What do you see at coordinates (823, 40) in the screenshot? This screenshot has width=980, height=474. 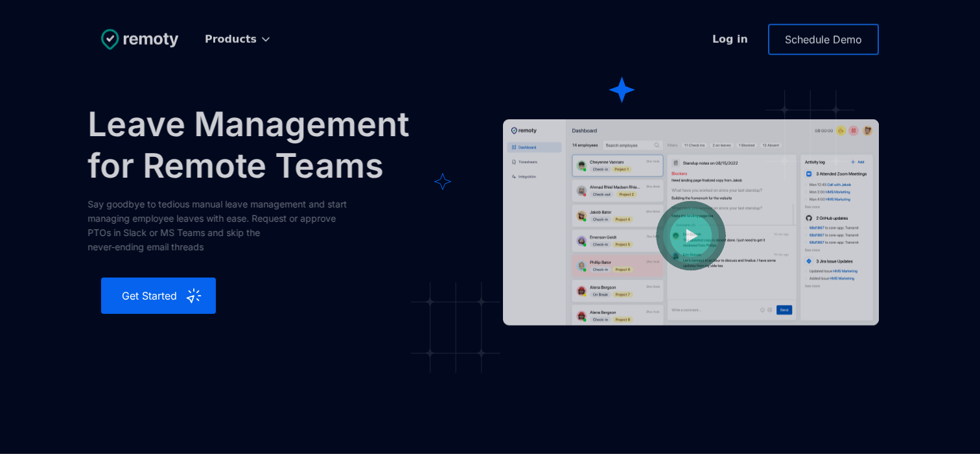 I see `a: Schedule Demo` at bounding box center [823, 40].